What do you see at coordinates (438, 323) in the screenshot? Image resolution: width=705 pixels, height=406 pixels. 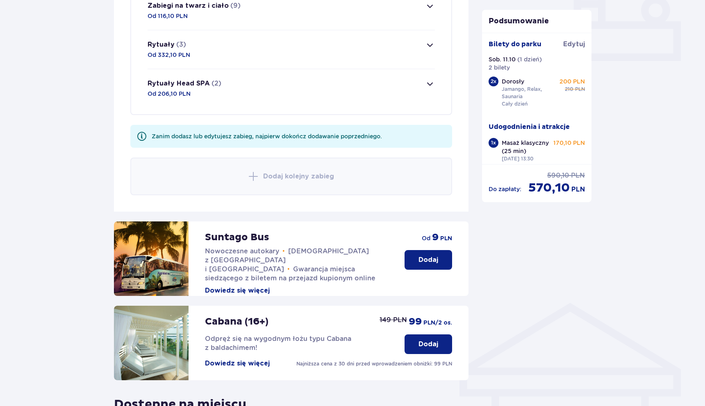 I see `span: PLN /2 os.` at bounding box center [438, 323].